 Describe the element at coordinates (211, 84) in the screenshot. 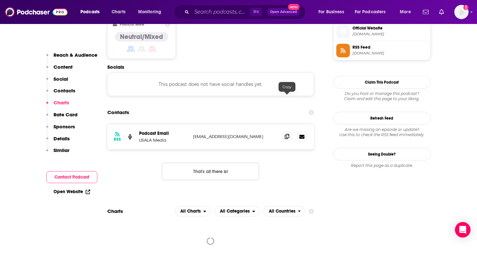

I see `div: This podcast does not have social handles yet.` at that location.